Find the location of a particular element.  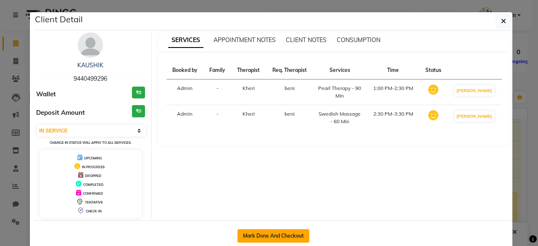

span: Wallet is located at coordinates (46, 94).